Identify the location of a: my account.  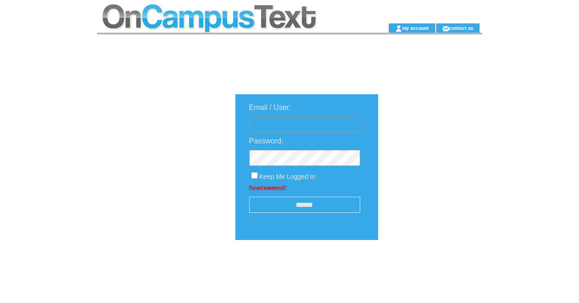
(415, 28).